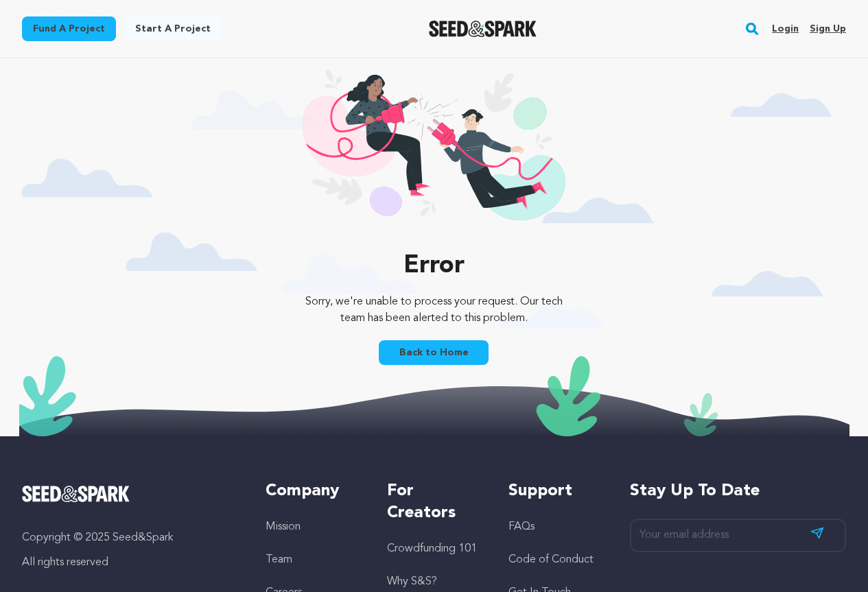 The image size is (868, 592). I want to click on h5: For Creators, so click(434, 503).